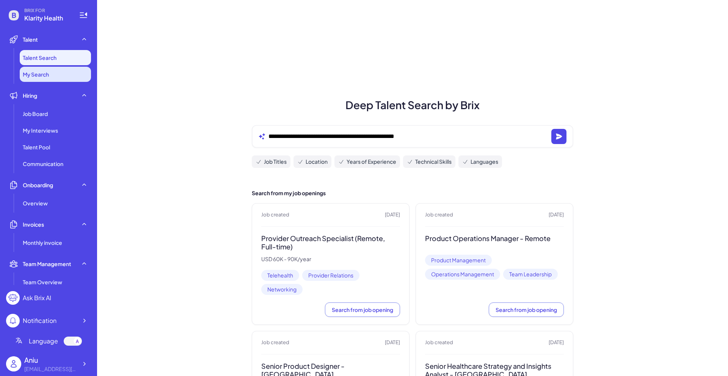  What do you see at coordinates (331, 275) in the screenshot?
I see `span: Provider Relations` at bounding box center [331, 275].